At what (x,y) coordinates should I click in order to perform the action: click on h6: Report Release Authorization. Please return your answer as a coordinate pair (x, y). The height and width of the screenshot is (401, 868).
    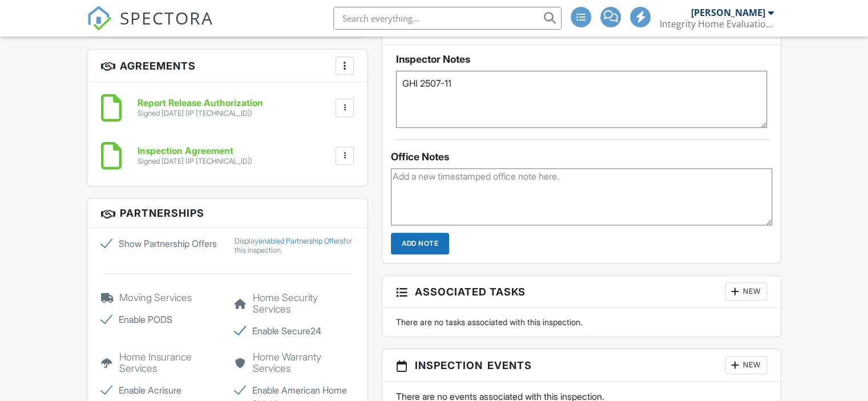
    Looking at the image, I should click on (200, 104).